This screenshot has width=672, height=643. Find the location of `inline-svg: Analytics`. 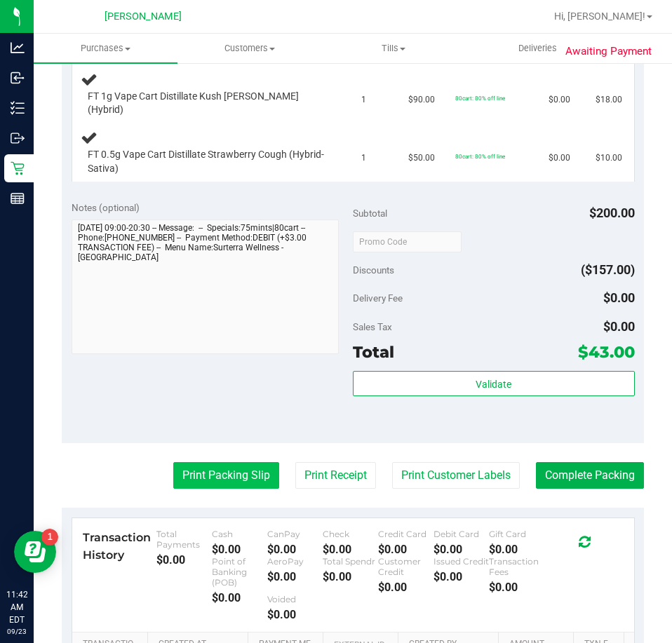

inline-svg: Analytics is located at coordinates (17, 47).